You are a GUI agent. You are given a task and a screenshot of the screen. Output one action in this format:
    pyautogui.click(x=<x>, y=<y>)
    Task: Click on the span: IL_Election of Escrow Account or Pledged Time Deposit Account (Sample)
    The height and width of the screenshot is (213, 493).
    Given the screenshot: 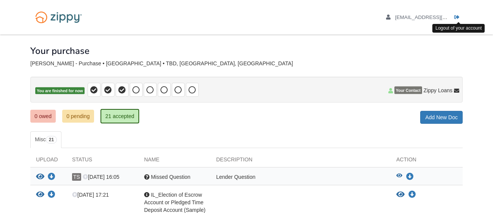 What is the action you would take?
    pyautogui.click(x=175, y=202)
    